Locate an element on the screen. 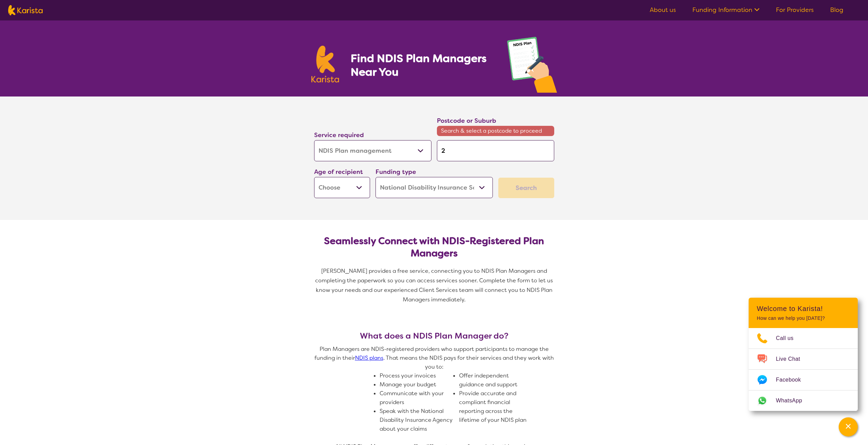 This screenshot has height=445, width=868. label: Service required is located at coordinates (339, 136).